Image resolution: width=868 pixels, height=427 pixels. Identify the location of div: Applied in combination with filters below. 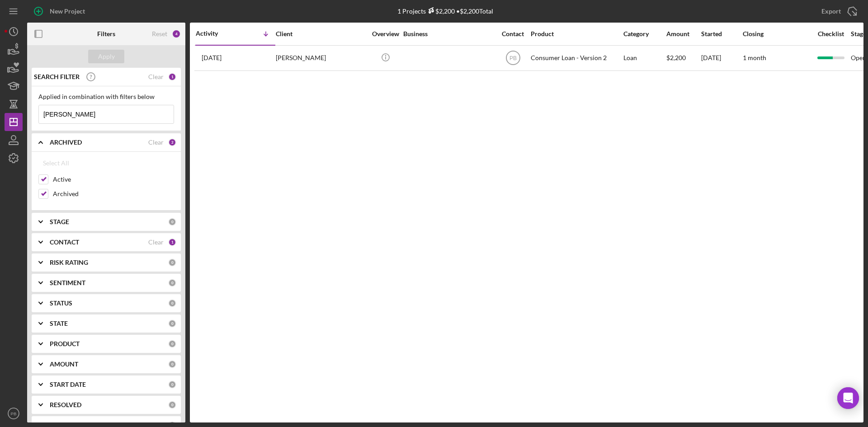
(106, 97).